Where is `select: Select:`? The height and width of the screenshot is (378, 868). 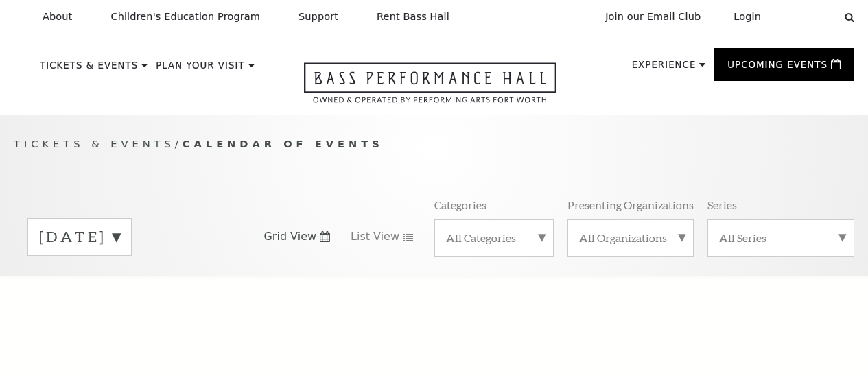 select: Select: is located at coordinates (807, 17).